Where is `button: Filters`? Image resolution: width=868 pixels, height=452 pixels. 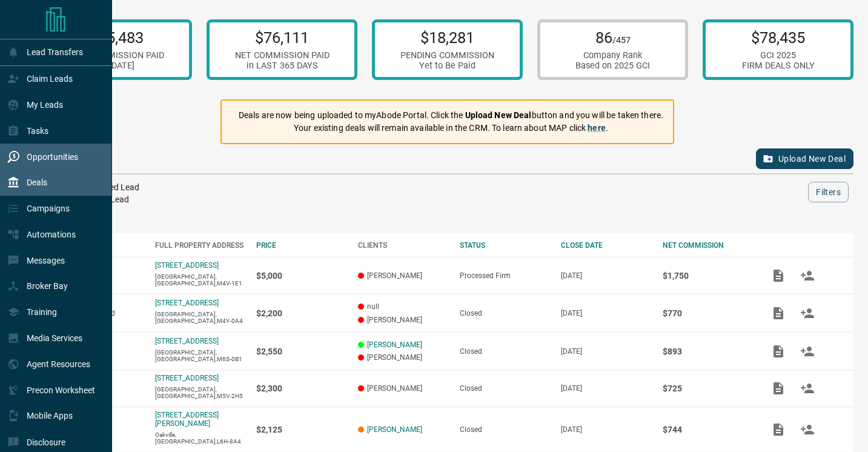 button: Filters is located at coordinates (828, 192).